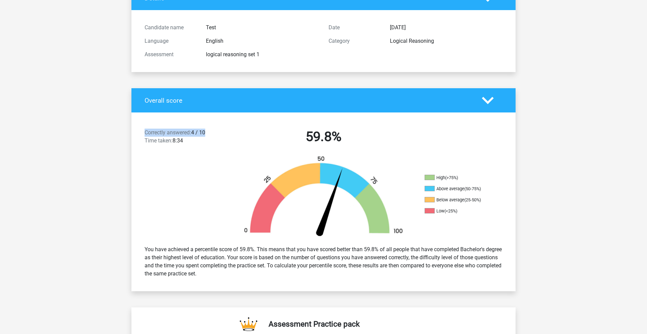 The width and height of the screenshot is (647, 334). I want to click on div: English, so click(262, 41).